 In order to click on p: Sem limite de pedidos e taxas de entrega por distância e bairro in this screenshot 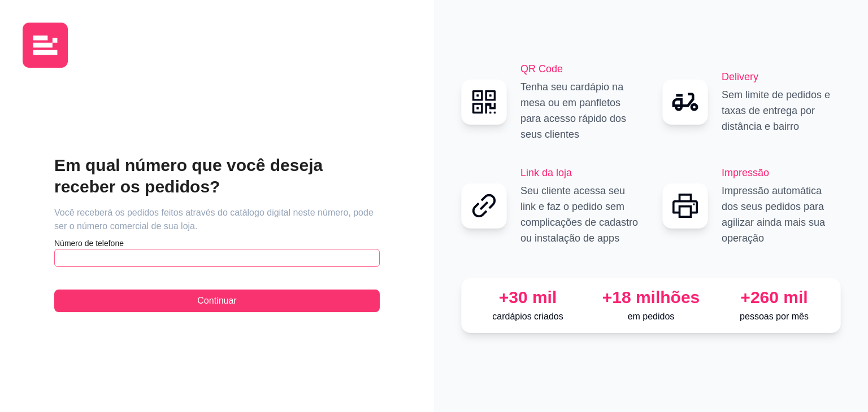, I will do `click(781, 110)`.